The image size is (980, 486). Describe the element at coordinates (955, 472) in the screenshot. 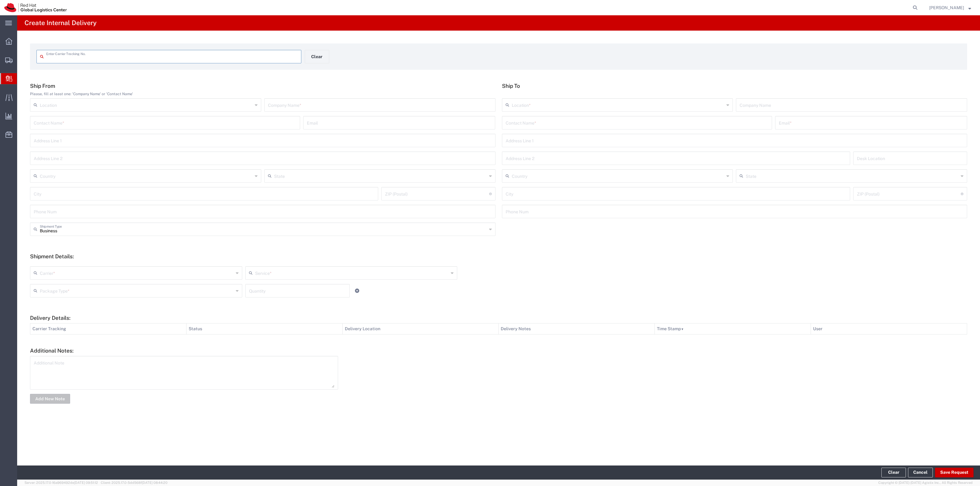

I see `button: Save Request` at that location.